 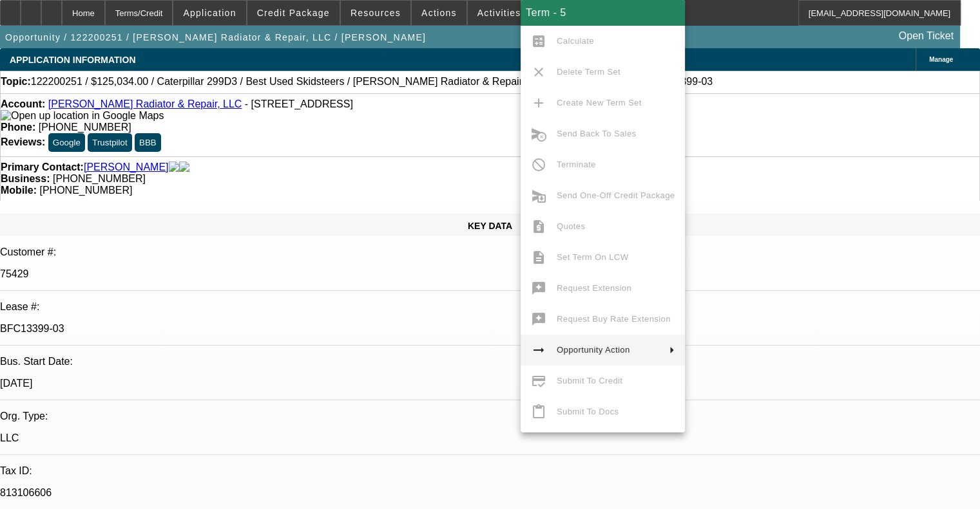 What do you see at coordinates (439, 13) in the screenshot?
I see `button: Actions` at bounding box center [439, 13].